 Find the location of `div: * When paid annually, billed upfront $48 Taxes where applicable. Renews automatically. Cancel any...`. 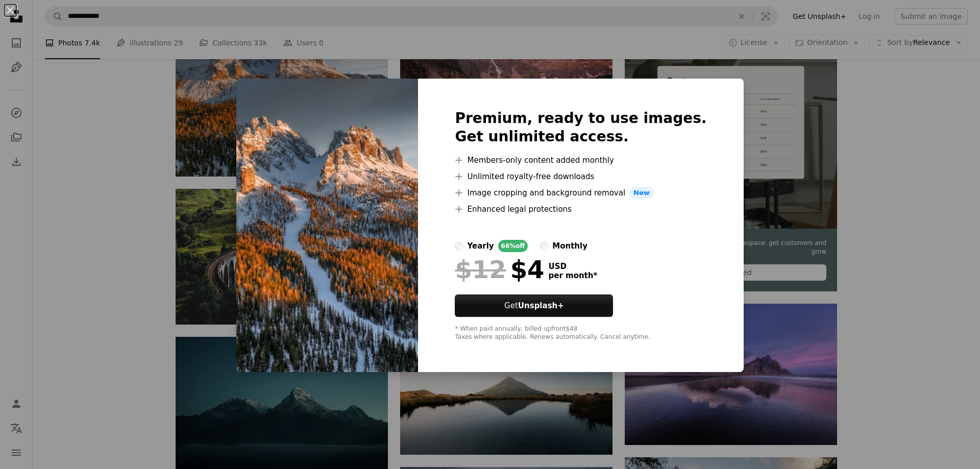

div: * When paid annually, billed upfront $48 Taxes where applicable. Renews automatically. Cancel any... is located at coordinates (581, 334).